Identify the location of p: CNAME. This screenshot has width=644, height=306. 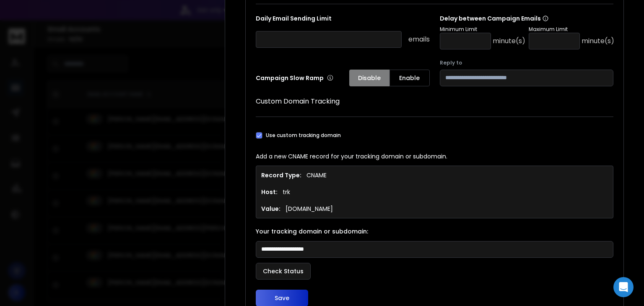
(317, 175).